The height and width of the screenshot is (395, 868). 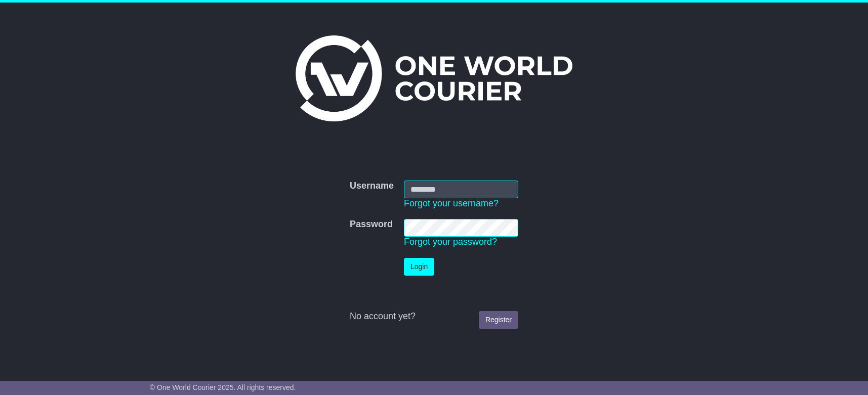 I want to click on a: Forgot your username?, so click(x=451, y=204).